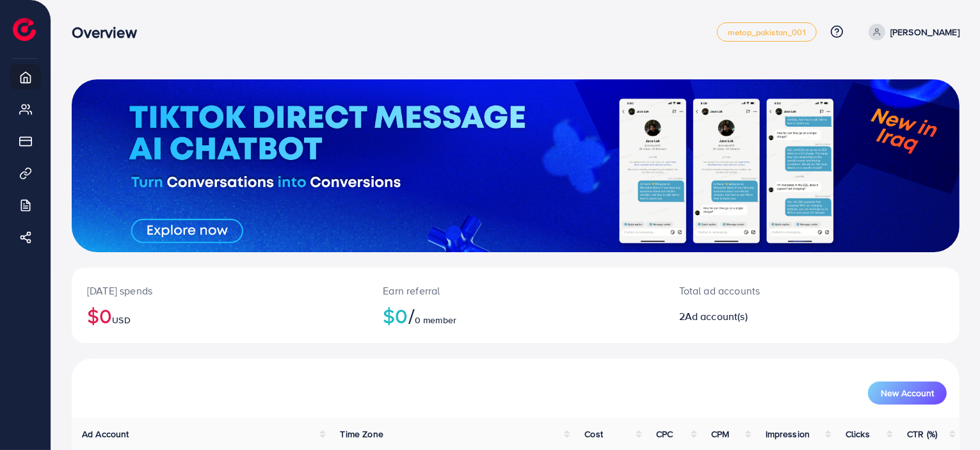 The image size is (980, 450). Describe the element at coordinates (24, 29) in the screenshot. I see `img: logo` at that location.